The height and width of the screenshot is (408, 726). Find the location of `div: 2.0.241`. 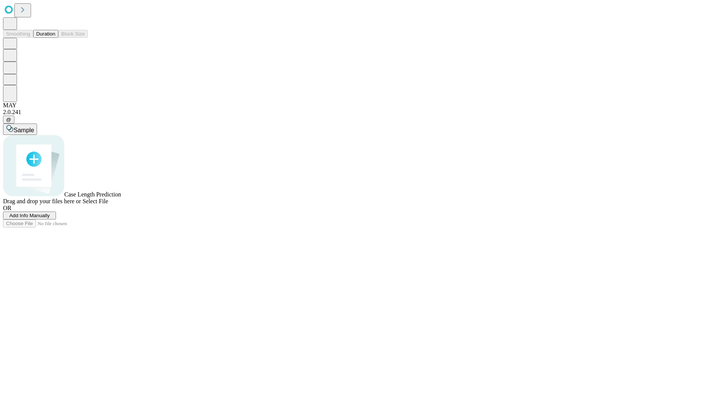

div: 2.0.241 is located at coordinates (363, 112).